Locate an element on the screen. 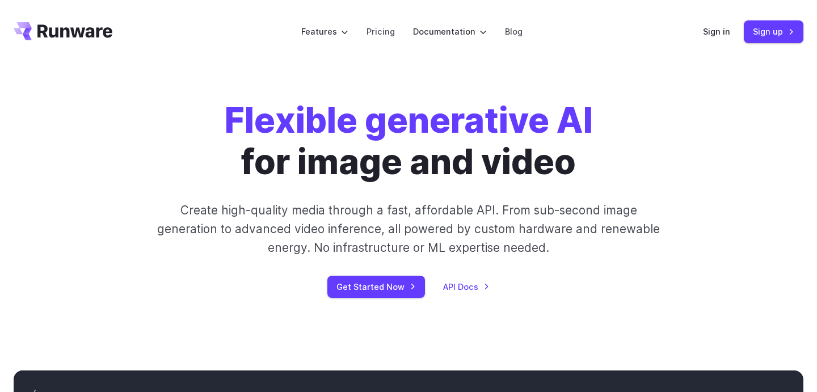  a: Sign in is located at coordinates (716, 31).